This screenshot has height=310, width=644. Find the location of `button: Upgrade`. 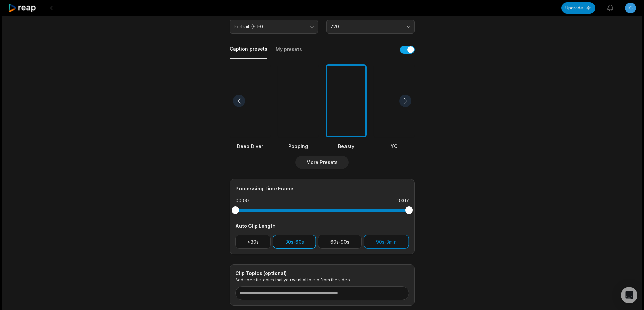

button: Upgrade is located at coordinates (578, 8).